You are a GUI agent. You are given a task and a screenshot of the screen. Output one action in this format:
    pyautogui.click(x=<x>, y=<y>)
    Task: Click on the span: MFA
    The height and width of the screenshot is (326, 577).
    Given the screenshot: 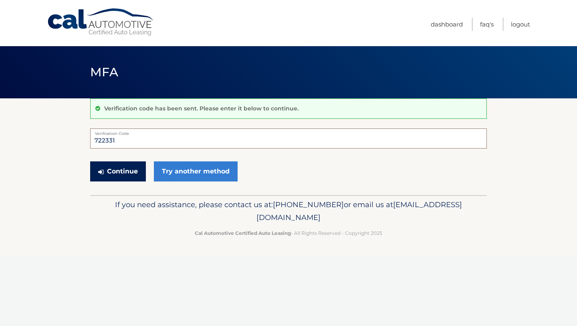 What is the action you would take?
    pyautogui.click(x=104, y=72)
    